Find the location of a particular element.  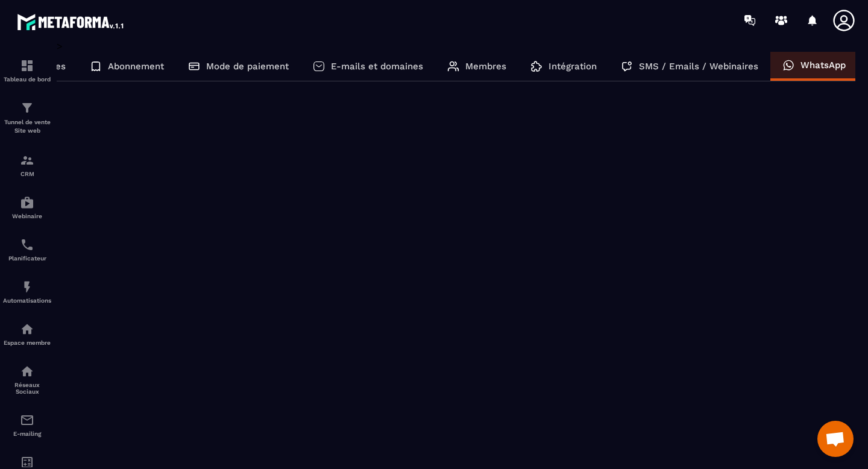

p: CRM is located at coordinates (27, 174).